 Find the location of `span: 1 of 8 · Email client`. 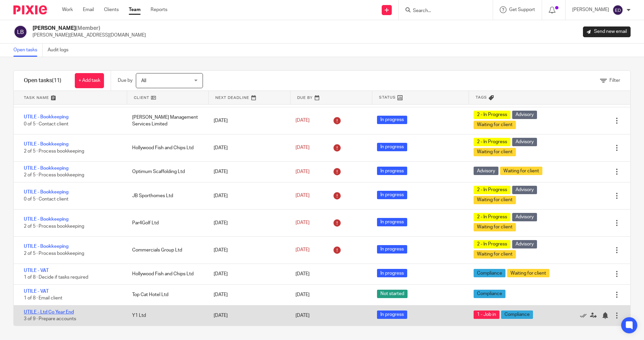

span: 1 of 8 · Email client is located at coordinates (43, 298).